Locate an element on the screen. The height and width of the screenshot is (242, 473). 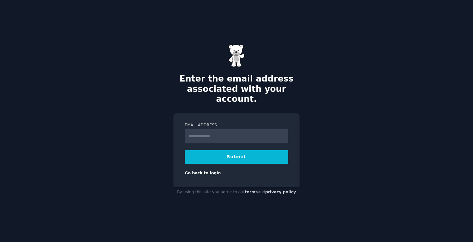
a: privacy policy is located at coordinates (281, 192).